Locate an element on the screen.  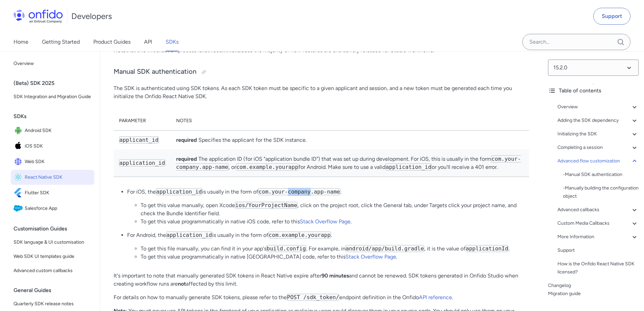
span: iOS SDK is located at coordinates (58, 146).